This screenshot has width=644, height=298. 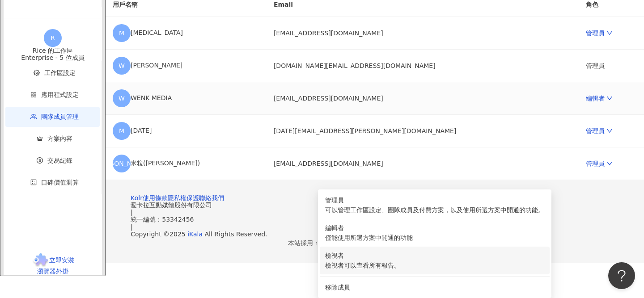 I want to click on span: 應用程式設定, so click(x=60, y=95).